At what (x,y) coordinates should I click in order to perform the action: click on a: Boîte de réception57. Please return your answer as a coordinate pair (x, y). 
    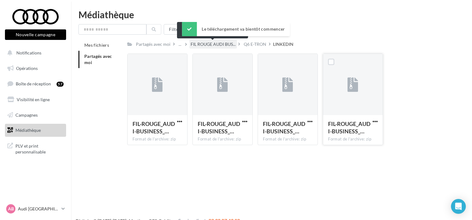
    Looking at the image, I should click on (36, 83).